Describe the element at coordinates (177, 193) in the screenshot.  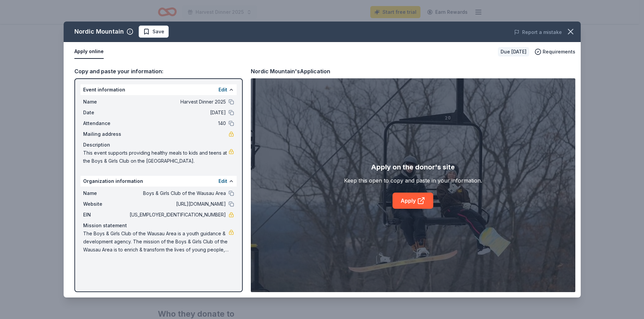
I see `span: Boys & Girls Club of the Wausau Area` at that location.